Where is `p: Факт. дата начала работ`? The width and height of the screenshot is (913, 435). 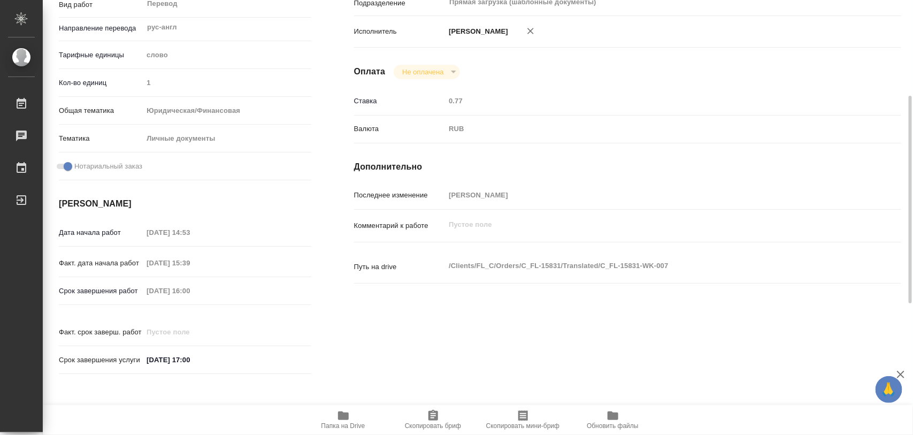
p: Факт. дата начала работ is located at coordinates (101, 263).